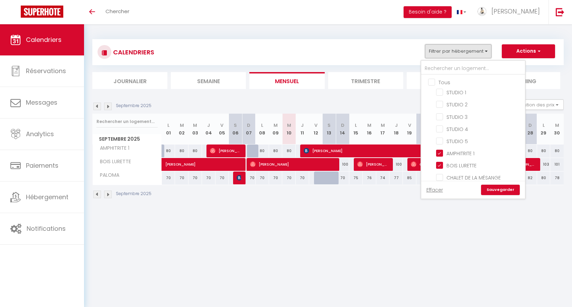 The height and width of the screenshot is (307, 572). Describe the element at coordinates (195, 129) in the screenshot. I see `th: 03` at that location.